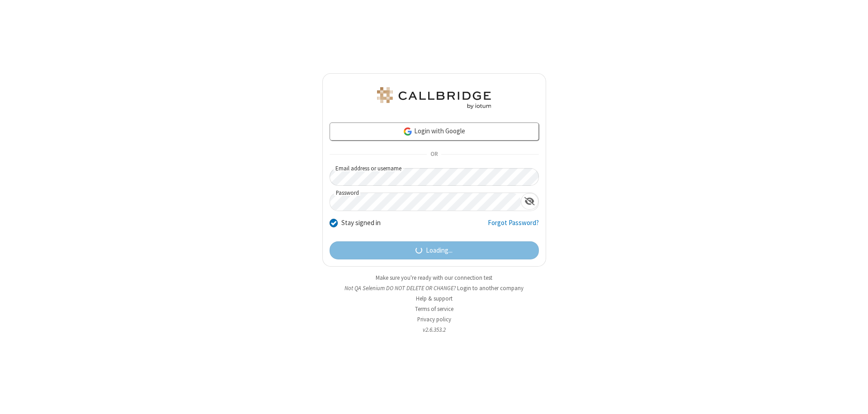 This screenshot has height=414, width=868. What do you see at coordinates (434, 309) in the screenshot?
I see `a: Terms of service` at bounding box center [434, 309].